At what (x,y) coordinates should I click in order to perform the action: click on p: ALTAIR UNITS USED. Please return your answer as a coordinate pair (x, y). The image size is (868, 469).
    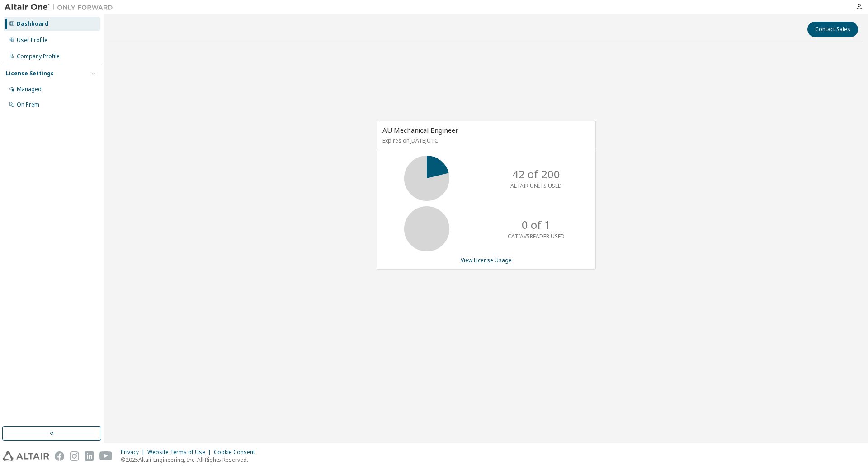
    Looking at the image, I should click on (536, 185).